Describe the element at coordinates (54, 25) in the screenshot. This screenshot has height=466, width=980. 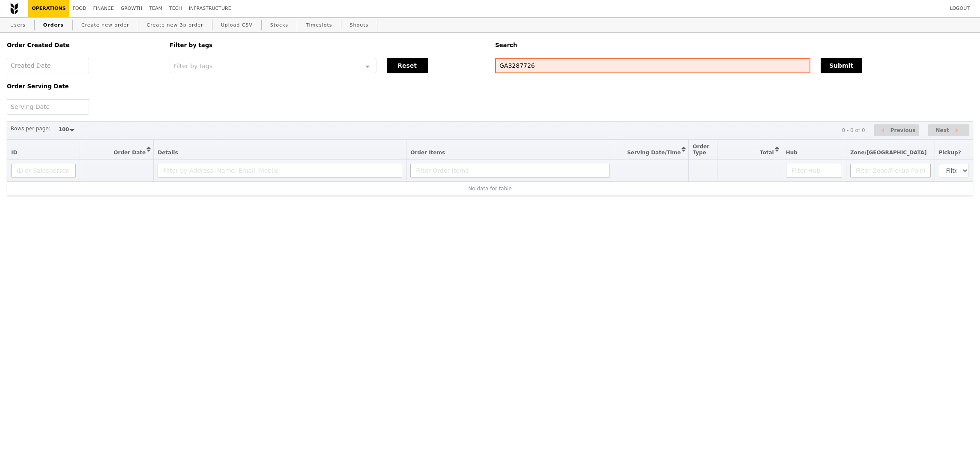
I see `a: Orders` at that location.